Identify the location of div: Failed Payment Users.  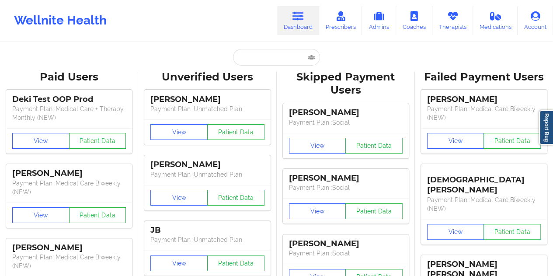
(484, 77).